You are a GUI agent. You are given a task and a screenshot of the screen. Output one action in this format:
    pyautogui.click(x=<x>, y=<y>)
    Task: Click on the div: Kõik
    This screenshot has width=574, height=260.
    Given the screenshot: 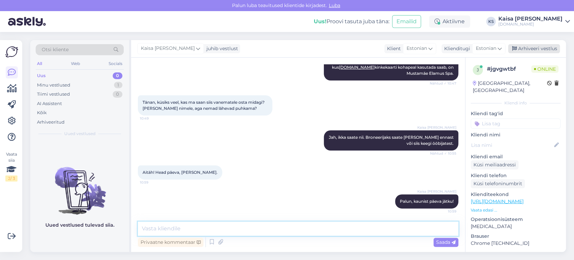 What is the action you would take?
    pyautogui.click(x=42, y=113)
    